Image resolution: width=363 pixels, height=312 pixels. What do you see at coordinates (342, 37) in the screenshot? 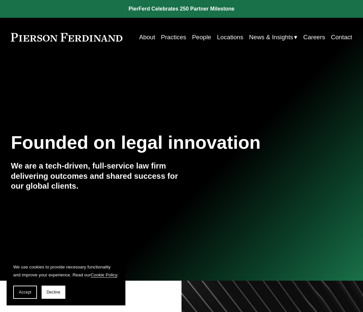
I see `a: Contact` at bounding box center [342, 37].